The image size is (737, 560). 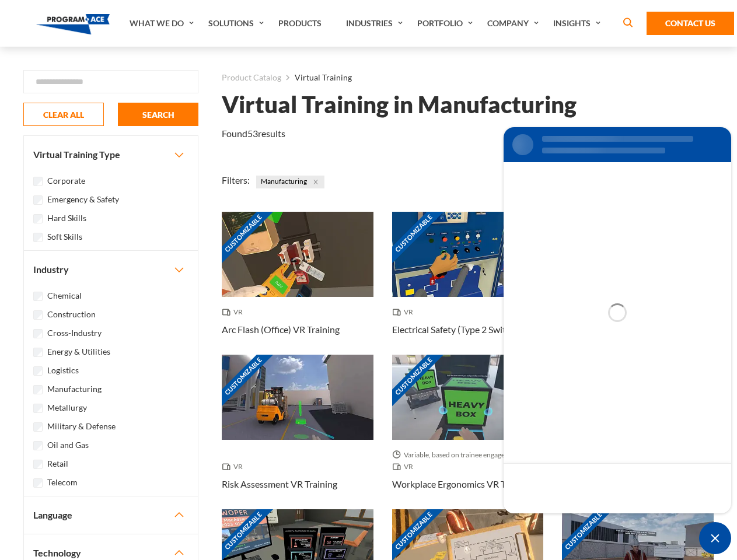 I want to click on input: Corporate, so click(x=38, y=181).